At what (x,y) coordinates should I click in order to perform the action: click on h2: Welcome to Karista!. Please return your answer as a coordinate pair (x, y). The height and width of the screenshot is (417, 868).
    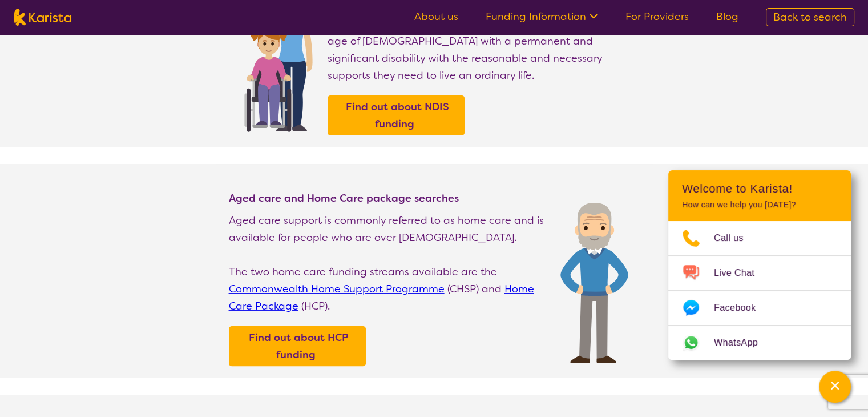
    Looking at the image, I should click on (759, 188).